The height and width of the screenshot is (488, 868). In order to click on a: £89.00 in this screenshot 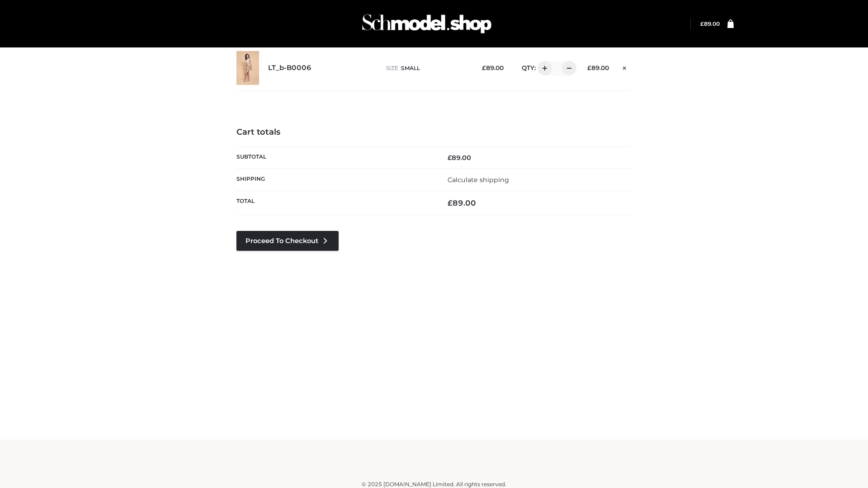, I will do `click(709, 23)`.